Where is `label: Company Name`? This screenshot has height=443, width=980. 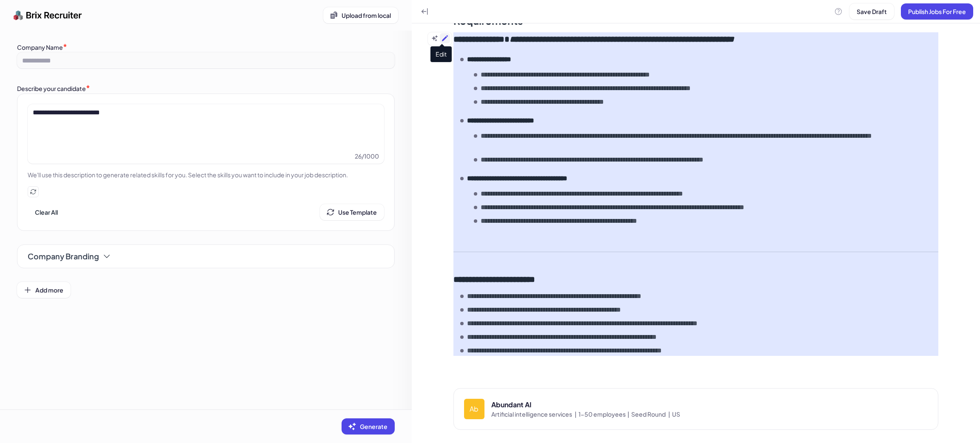
label: Company Name is located at coordinates (40, 47).